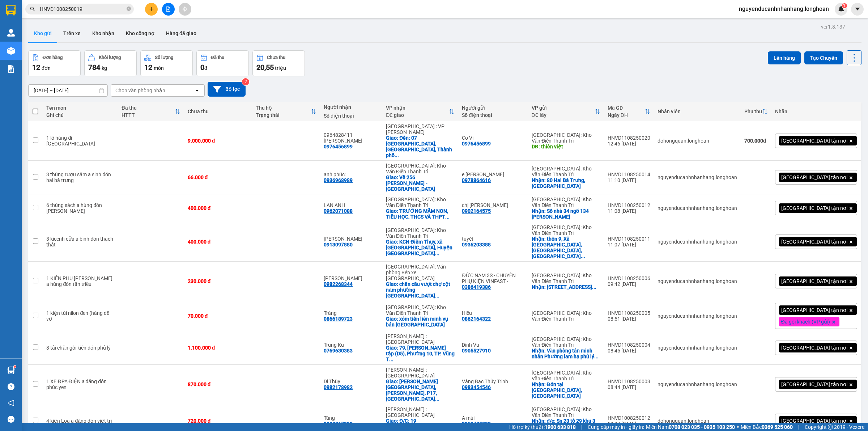 The height and width of the screenshot is (431, 868). Describe the element at coordinates (53, 57) in the screenshot. I see `div: Đơn hàng` at that location.